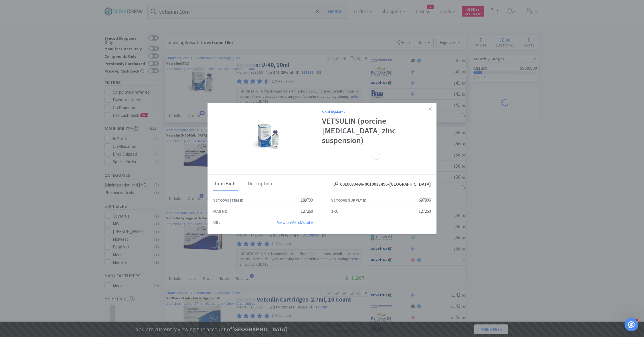 The height and width of the screenshot is (337, 644). What do you see at coordinates (307, 200) in the screenshot?
I see `div: 189733` at bounding box center [307, 200].